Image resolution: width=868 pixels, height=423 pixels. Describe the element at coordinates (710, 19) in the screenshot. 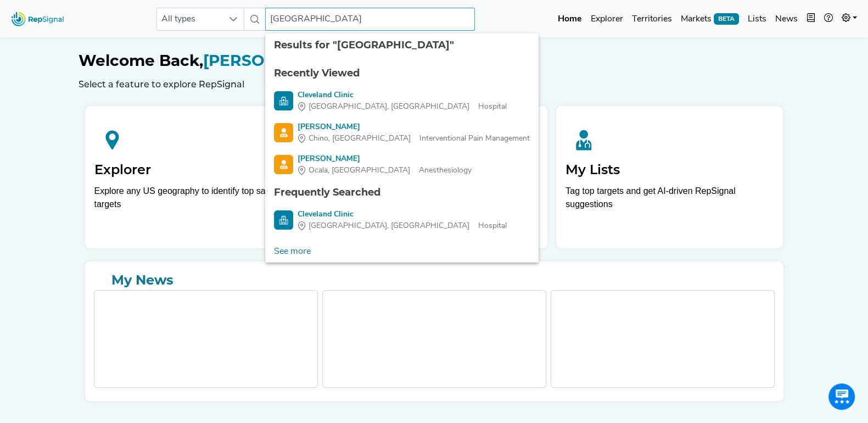

I see `a: MarketsBETA` at that location.